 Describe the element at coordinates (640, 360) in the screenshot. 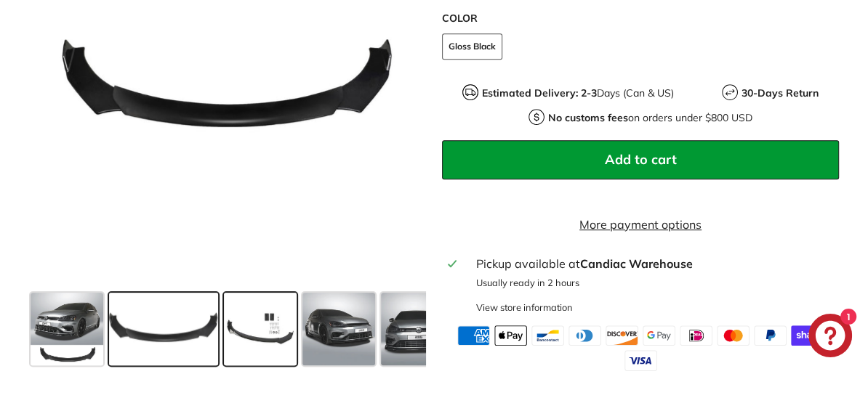

I see `img: visa` at that location.